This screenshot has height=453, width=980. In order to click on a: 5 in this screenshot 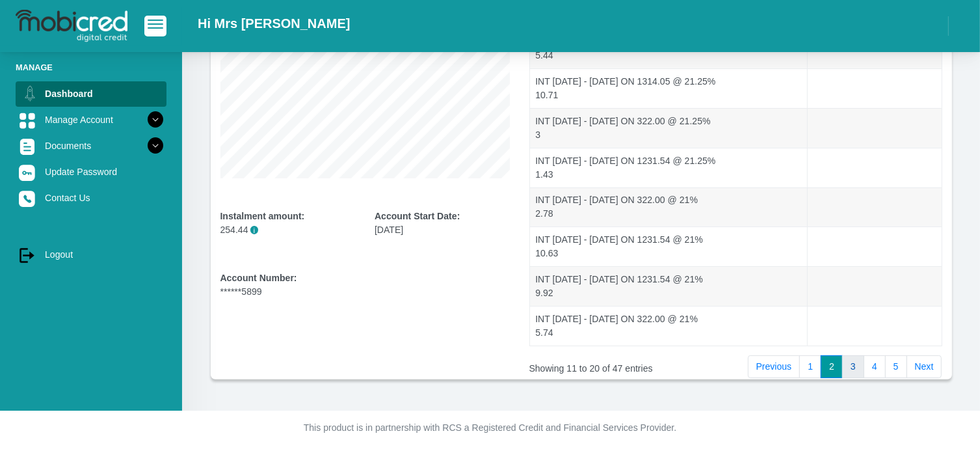, I will do `click(896, 367)`.